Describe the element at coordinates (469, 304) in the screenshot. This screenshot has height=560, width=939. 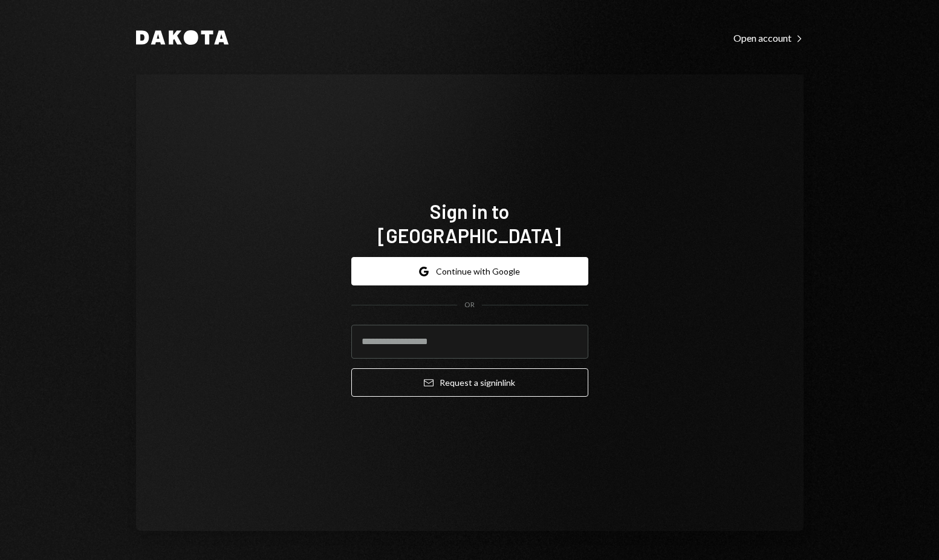
I see `div: OR` at that location.